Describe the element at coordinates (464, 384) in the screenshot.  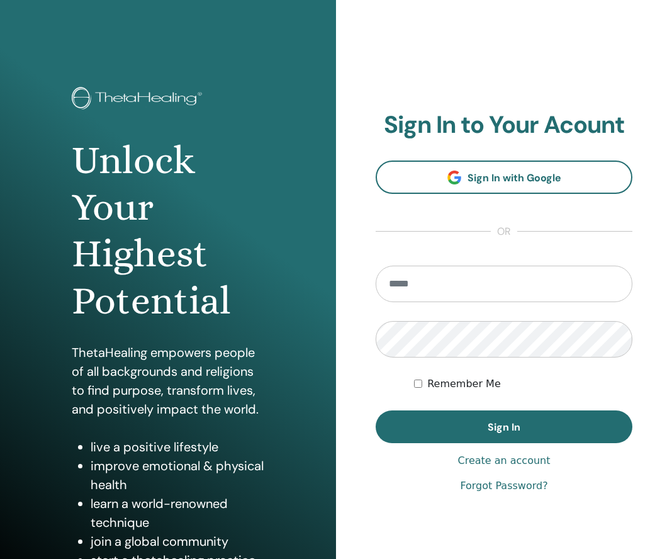
I see `label: Remember Me` at that location.